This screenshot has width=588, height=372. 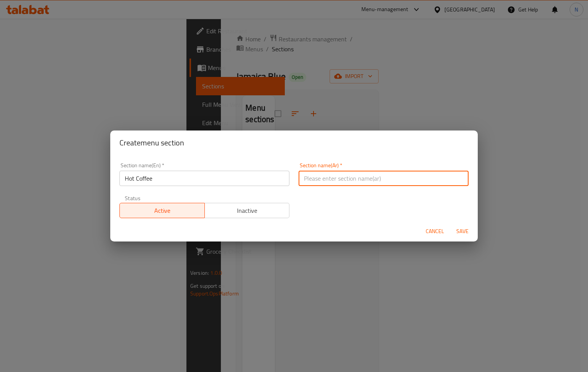 What do you see at coordinates (435, 231) in the screenshot?
I see `button: Cancel` at bounding box center [435, 231].